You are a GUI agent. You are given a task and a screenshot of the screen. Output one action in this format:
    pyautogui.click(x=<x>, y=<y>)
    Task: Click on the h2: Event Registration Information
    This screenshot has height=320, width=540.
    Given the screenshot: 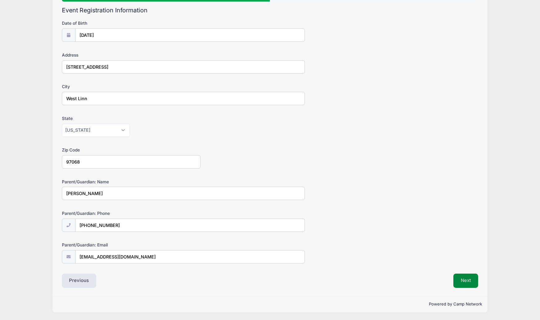 What is the action you would take?
    pyautogui.click(x=270, y=10)
    